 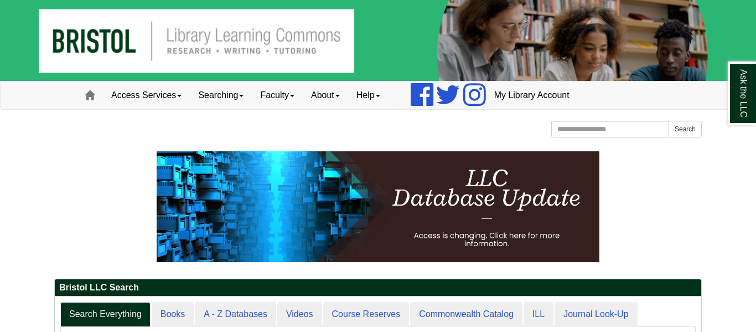 I want to click on a: My Library Account, so click(x=532, y=95).